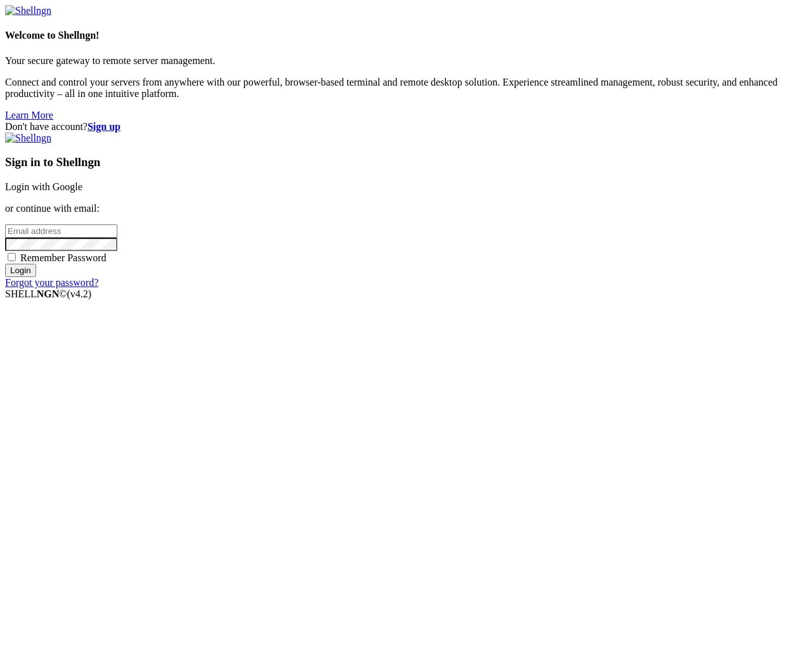  Describe the element at coordinates (11, 256) in the screenshot. I see `input: Remember Password` at that location.